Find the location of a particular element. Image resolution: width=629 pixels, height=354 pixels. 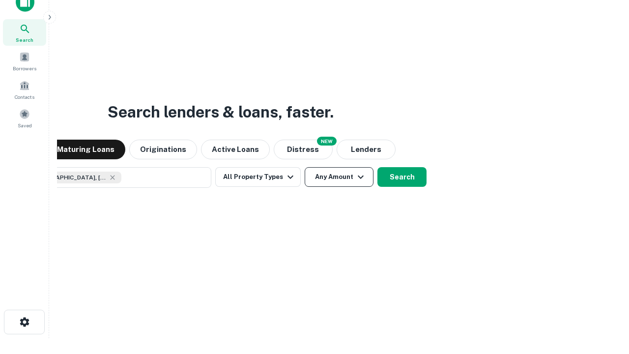

div: Saved is located at coordinates (25, 118).